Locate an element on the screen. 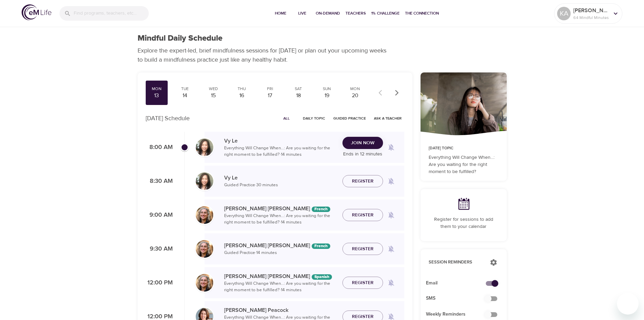 The image size is (644, 320). div: Wed is located at coordinates (213, 89).